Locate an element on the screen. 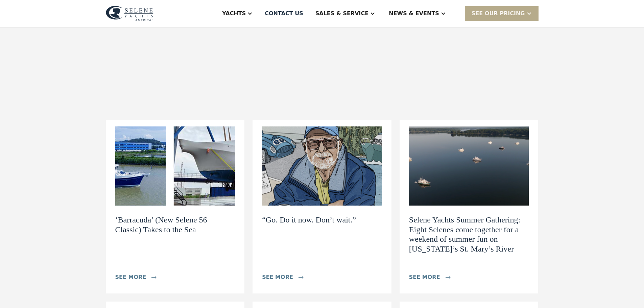 This screenshot has width=644, height=308. img: ‘Barracuda’ (New Selene 56 Classic) Takes to the Sea is located at coordinates (175, 166).